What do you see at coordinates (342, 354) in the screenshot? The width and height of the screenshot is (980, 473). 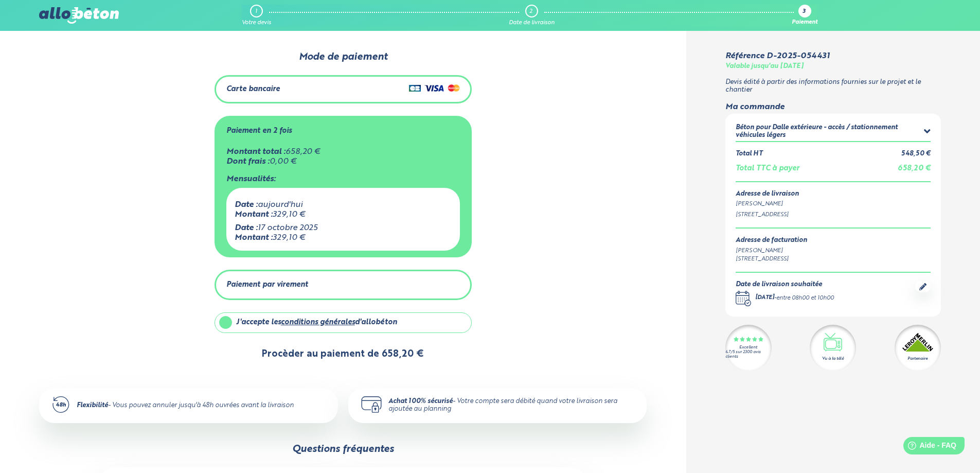 I see `button: Procèder au paiement de 658,20 €` at bounding box center [342, 354].